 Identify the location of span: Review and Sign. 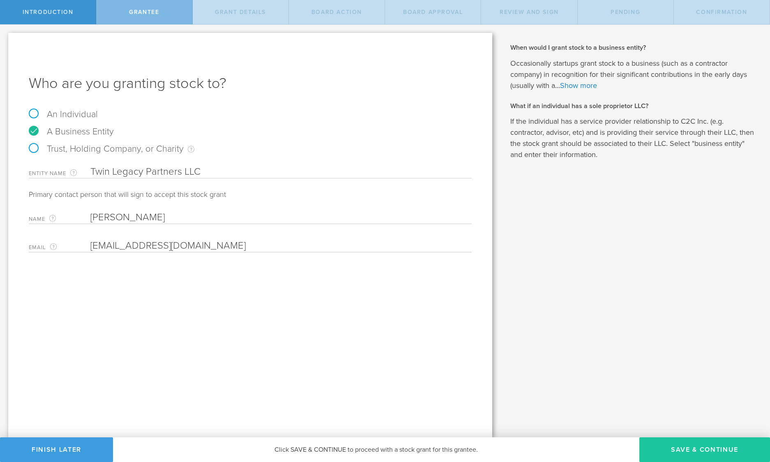
(529, 12).